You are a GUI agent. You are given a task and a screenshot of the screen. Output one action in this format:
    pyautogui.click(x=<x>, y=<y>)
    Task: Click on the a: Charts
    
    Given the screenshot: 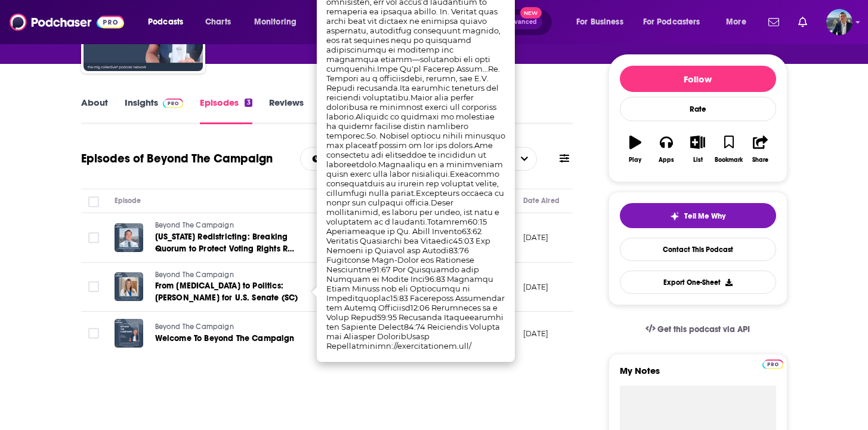 What is the action you would take?
    pyautogui.click(x=218, y=22)
    